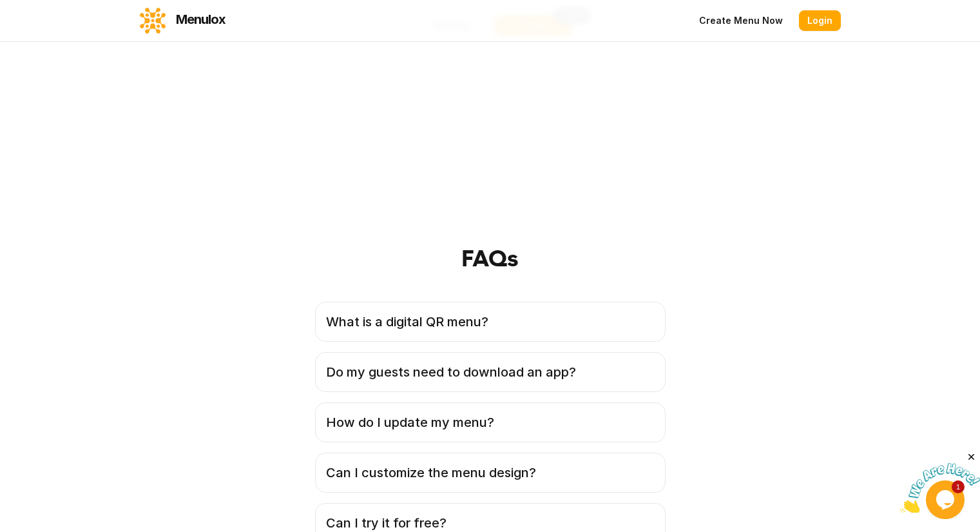 The height and width of the screenshot is (532, 980). Describe the element at coordinates (519, 322) in the screenshot. I see `div: What is a digital QR menu?` at that location.